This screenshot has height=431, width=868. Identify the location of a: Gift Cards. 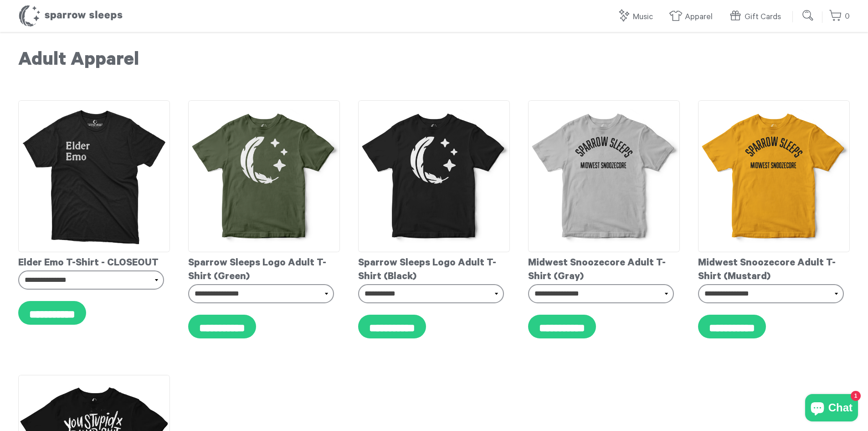
(757, 17).